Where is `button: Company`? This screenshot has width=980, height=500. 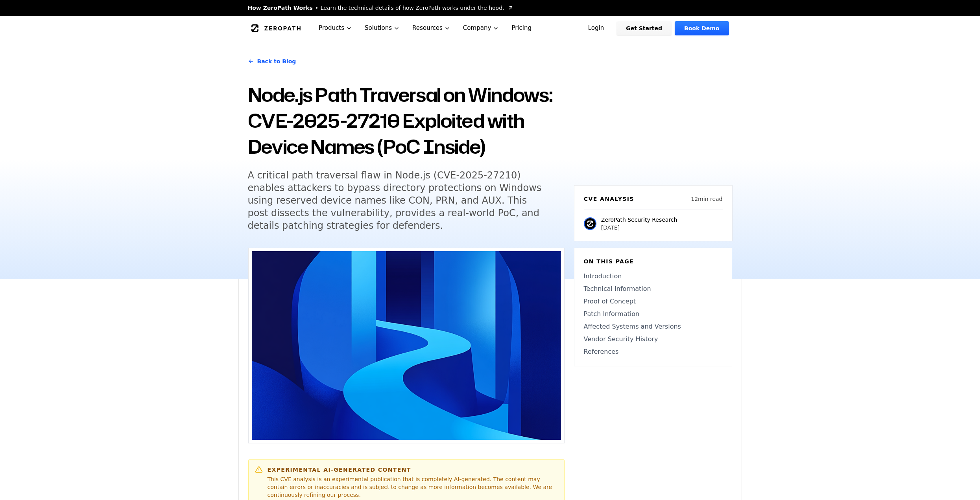
button: Company is located at coordinates (482, 28).